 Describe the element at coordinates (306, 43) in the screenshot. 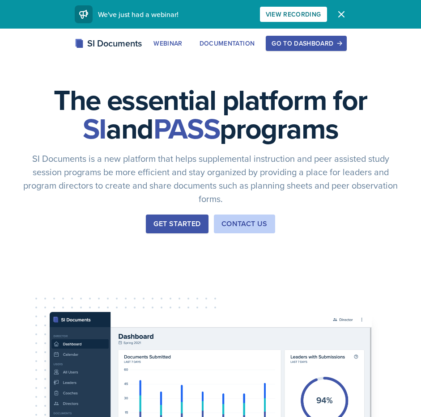

I see `div: Go to Dashboard` at that location.